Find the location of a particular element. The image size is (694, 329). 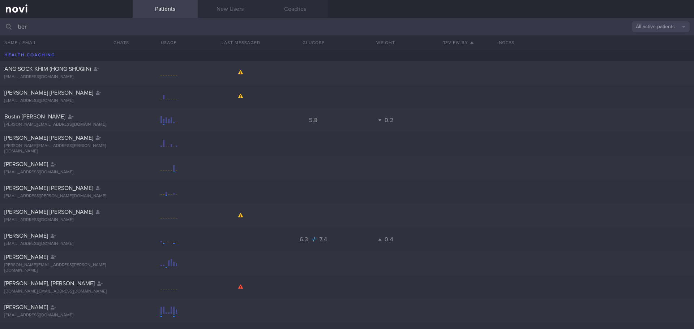

div: Notes is located at coordinates (594, 43).